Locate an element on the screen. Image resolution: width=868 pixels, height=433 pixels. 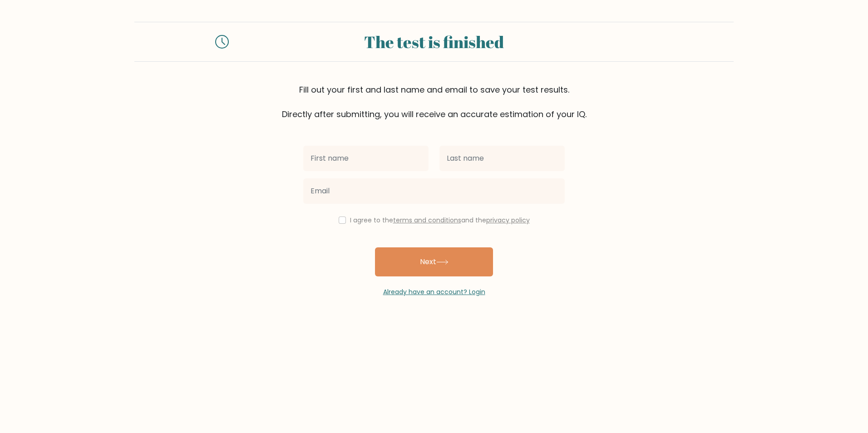
input: Email is located at coordinates (434, 191).